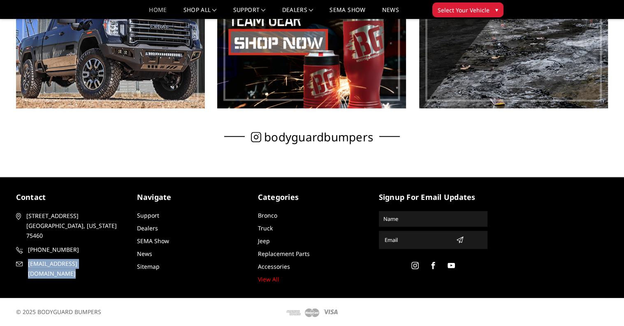 Image resolution: width=624 pixels, height=326 pixels. Describe the element at coordinates (266, 228) in the screenshot. I see `a: Truck` at that location.